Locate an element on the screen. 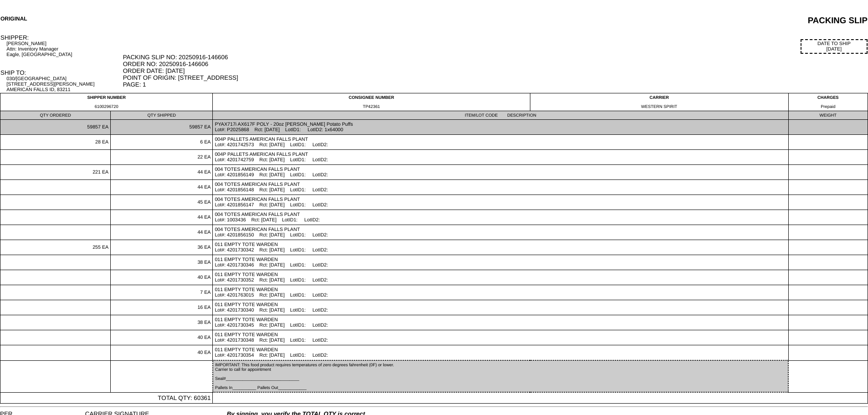  td: CARRIER is located at coordinates (658, 102).